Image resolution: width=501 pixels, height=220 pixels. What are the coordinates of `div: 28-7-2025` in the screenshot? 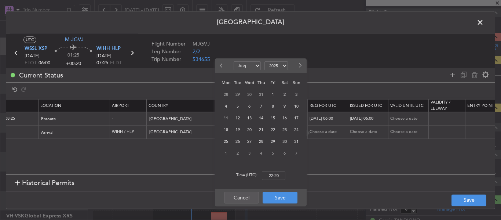 It's located at (226, 94).